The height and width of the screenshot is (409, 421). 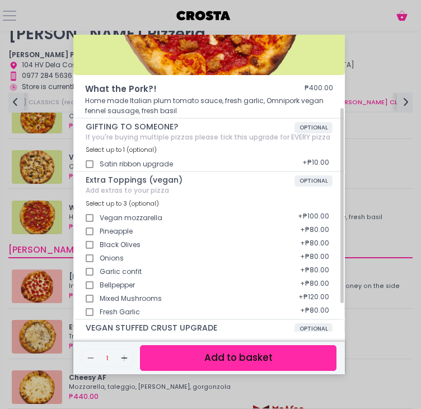 What do you see at coordinates (319, 89) in the screenshot?
I see `div: ₱400.00` at bounding box center [319, 89].